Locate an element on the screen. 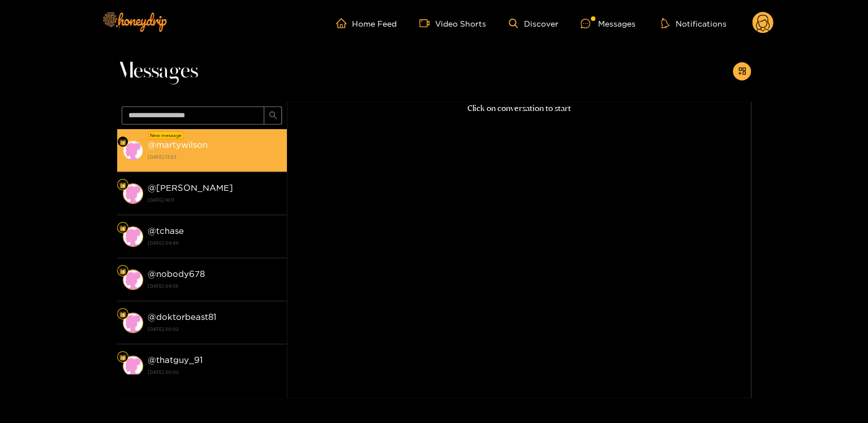 This screenshot has height=423, width=868. a: Home Feed is located at coordinates (366, 23).